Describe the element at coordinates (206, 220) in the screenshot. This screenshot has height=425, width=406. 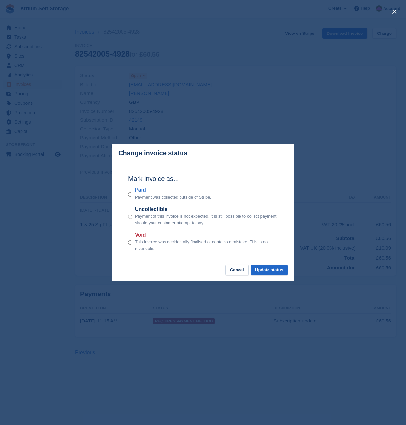
I see `p: Payment of this invoice is not expected. It is still possible to collect payment should your cust...` at that location.